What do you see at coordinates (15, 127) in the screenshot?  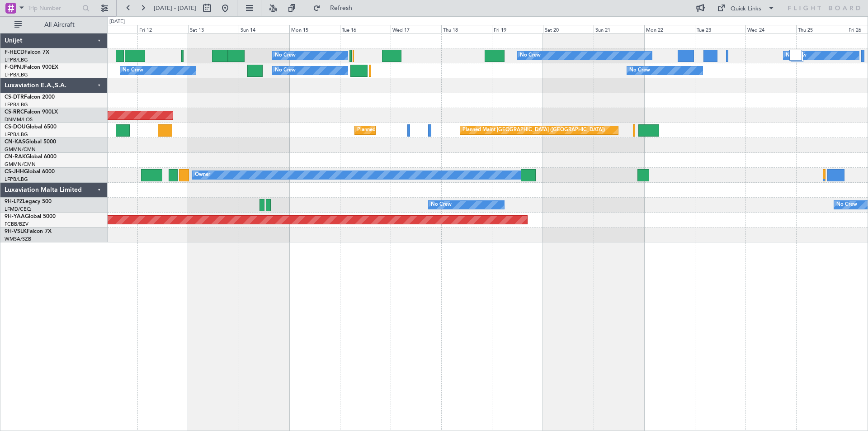 I see `span: CS-DOU` at bounding box center [15, 127].